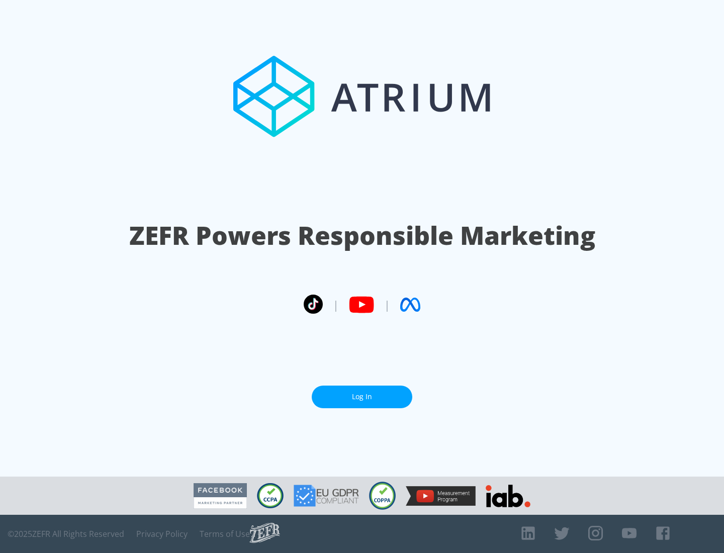  Describe the element at coordinates (326, 495) in the screenshot. I see `img: GDPR Compliant` at that location.